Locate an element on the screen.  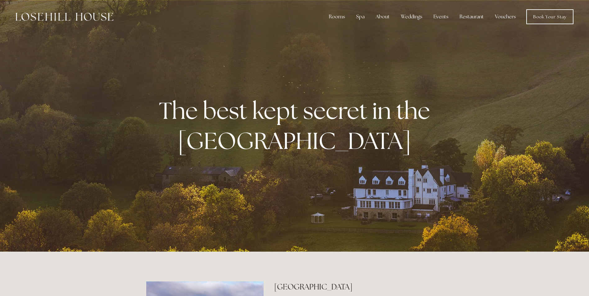
div: Rooms is located at coordinates (337, 17).